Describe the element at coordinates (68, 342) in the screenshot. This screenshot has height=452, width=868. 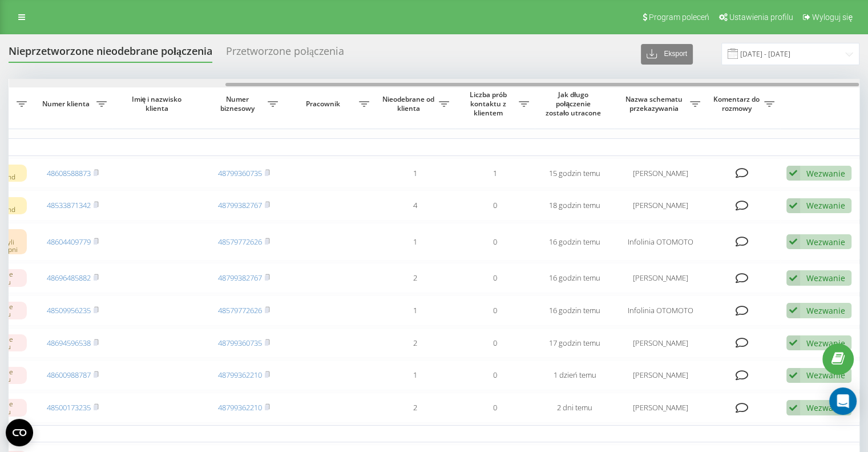
I see `a: 48694596538` at that location.